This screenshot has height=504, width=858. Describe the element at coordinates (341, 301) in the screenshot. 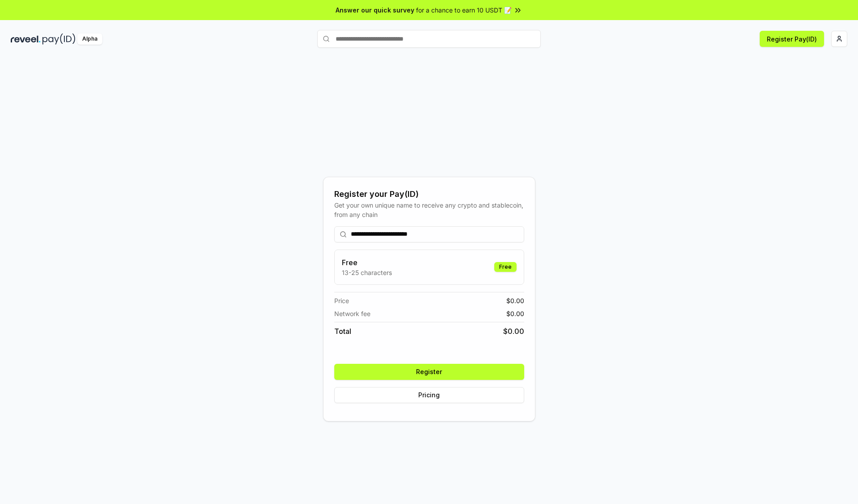

I see `span: Price` at that location.